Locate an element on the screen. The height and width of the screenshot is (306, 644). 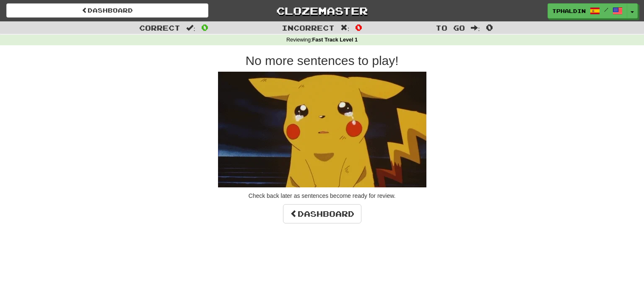
a: TPhaldin / is located at coordinates (587, 11).